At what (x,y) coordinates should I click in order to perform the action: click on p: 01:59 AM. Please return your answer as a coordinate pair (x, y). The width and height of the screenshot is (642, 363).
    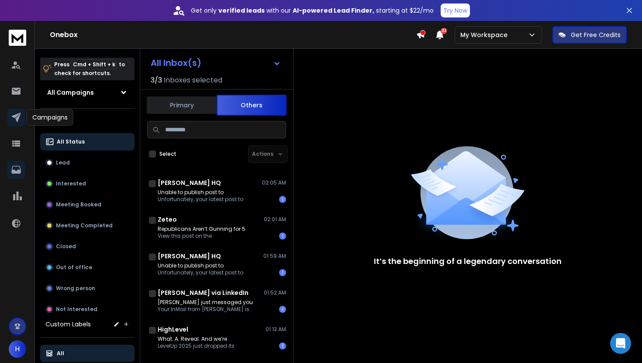
    Looking at the image, I should click on (275, 256).